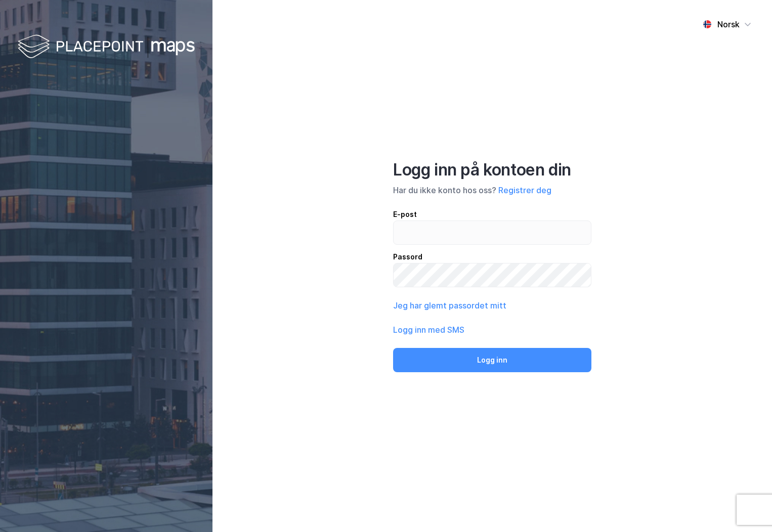 Image resolution: width=772 pixels, height=532 pixels. I want to click on img: logo-white.f07954bde2210d2a523dddb988cd2aa7.svg, so click(106, 47).